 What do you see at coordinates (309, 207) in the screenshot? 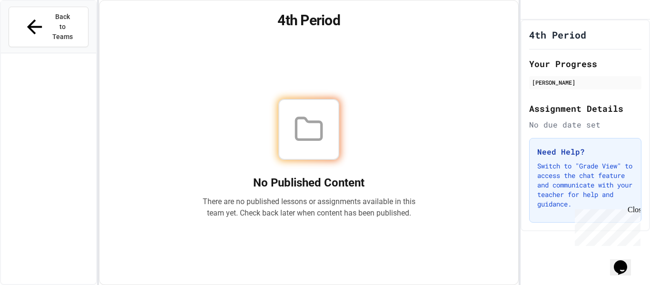
I see `p: There are no published lessons or assignments available in this team yet. Check back later when c...` at bounding box center [309, 207].